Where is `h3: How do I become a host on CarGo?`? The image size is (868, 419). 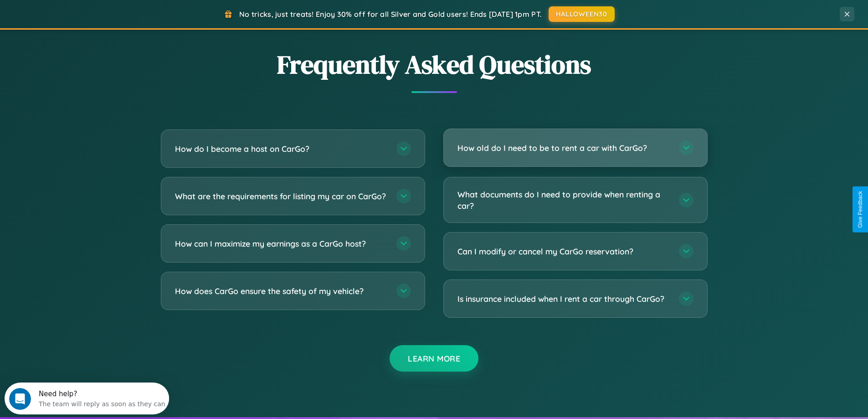 h3: How do I become a host on CarGo? is located at coordinates (281, 149).